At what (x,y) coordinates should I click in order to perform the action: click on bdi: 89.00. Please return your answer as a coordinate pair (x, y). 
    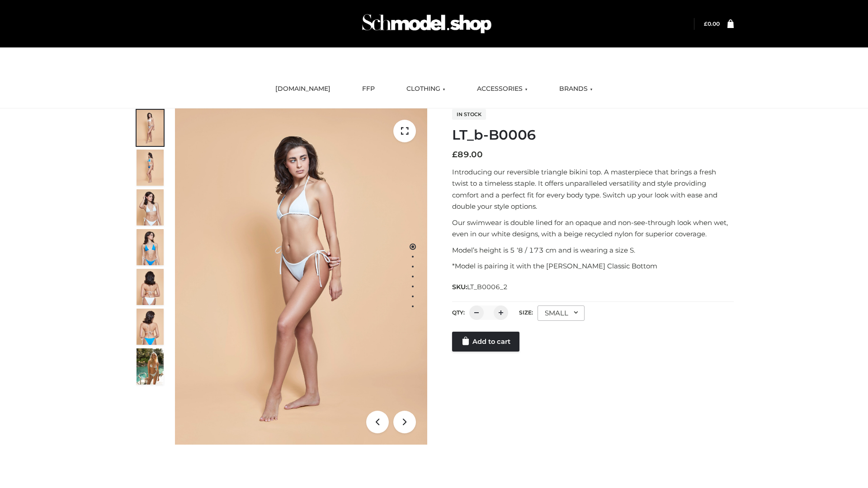
    Looking at the image, I should click on (467, 154).